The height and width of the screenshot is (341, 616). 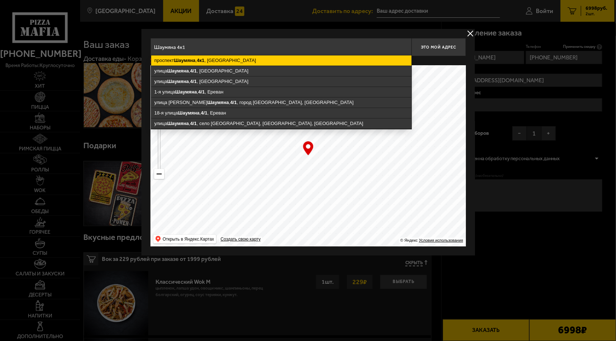 I want to click on ymaps: 18-я улица , , Ереван, so click(x=282, y=113).